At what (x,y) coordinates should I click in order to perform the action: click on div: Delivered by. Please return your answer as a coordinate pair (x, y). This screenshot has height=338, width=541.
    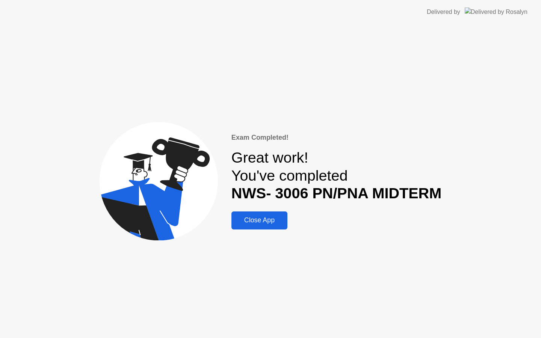
    Looking at the image, I should click on (443, 12).